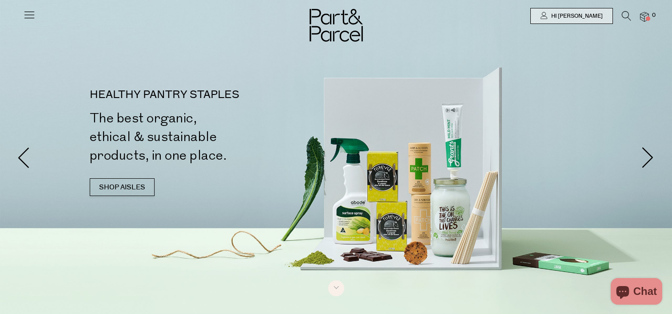  I want to click on p: HEALTHY PANTRY STAPLES, so click(214, 95).